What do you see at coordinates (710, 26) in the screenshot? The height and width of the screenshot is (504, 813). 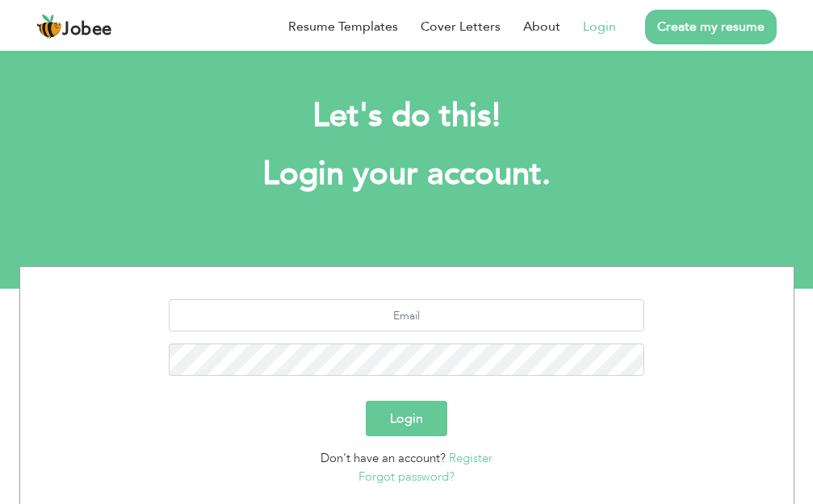 I see `a: Create my resume` at bounding box center [710, 26].